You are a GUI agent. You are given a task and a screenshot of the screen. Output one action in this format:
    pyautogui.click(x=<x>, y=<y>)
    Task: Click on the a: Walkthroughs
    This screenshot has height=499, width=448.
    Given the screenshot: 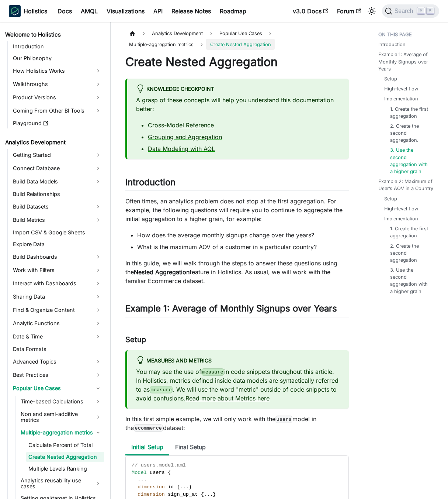 What is the action you would take?
    pyautogui.click(x=57, y=84)
    